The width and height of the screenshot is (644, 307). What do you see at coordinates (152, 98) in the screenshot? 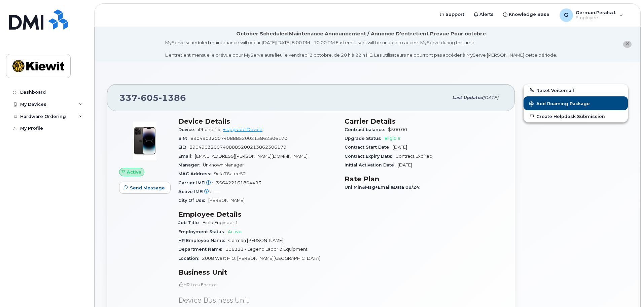
I see `span: 337` at bounding box center [152, 98].